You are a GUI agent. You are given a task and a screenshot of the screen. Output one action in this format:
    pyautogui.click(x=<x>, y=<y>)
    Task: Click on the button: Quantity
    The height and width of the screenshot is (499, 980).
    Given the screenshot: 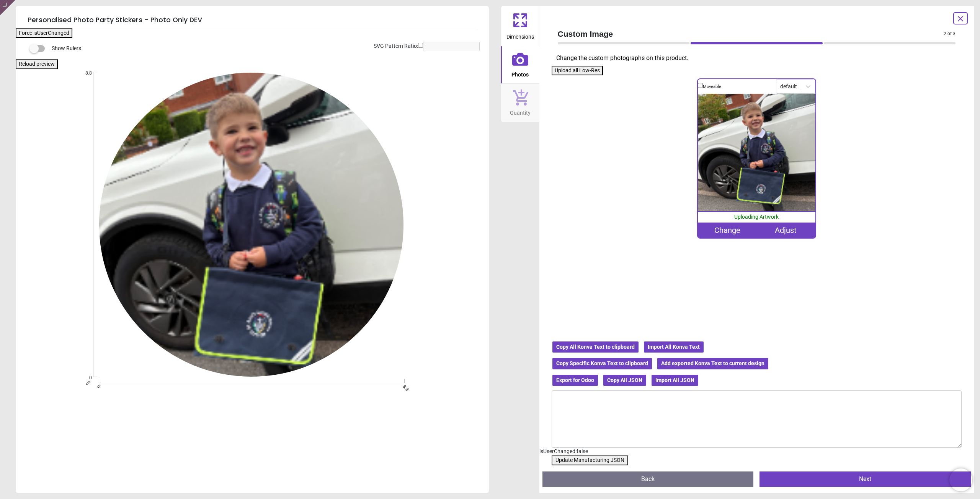 What is the action you would take?
    pyautogui.click(x=520, y=103)
    